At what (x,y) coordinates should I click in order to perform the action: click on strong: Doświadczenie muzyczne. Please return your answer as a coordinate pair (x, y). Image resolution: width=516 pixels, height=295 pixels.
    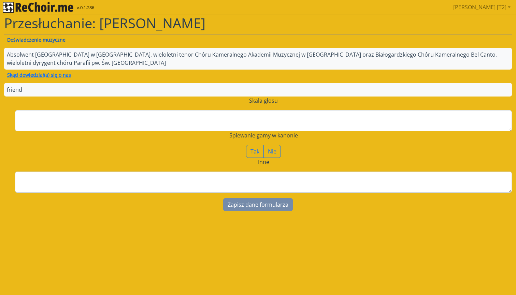
    Looking at the image, I should click on (36, 40).